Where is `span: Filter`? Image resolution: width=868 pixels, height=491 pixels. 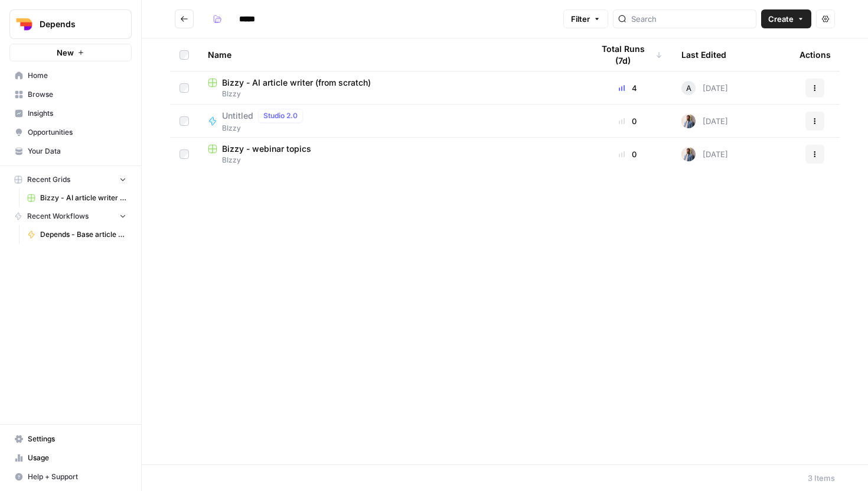
span: Filter is located at coordinates (581, 19).